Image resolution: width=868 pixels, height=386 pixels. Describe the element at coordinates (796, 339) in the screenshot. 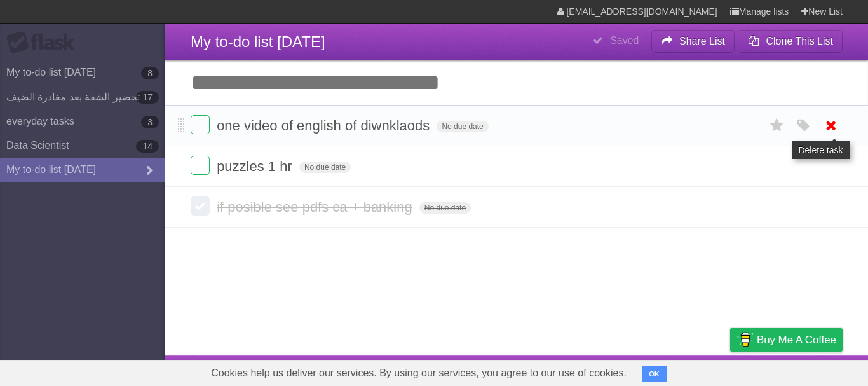

I see `span: Buy me a coffee` at that location.